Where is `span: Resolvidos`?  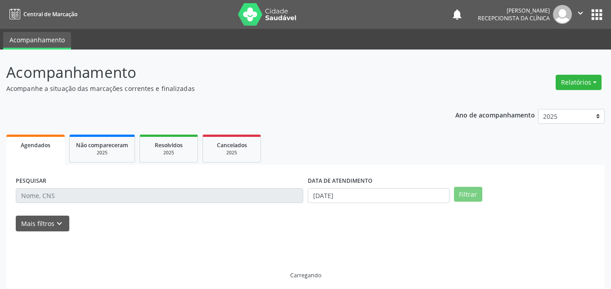 span: Resolvidos is located at coordinates (169, 145).